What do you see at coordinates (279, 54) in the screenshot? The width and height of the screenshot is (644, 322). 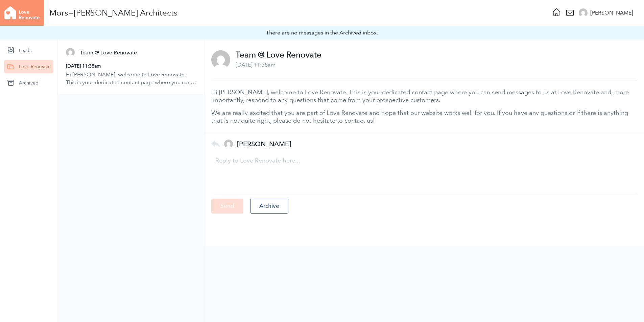 I see `p: Team @ Love Renovate` at bounding box center [279, 54].